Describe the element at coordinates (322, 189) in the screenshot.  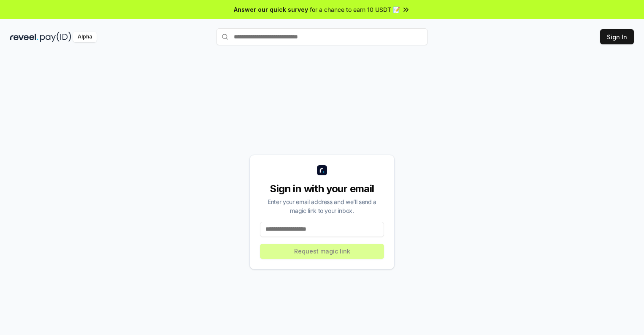
I see `div: Sign in with your email` at that location.